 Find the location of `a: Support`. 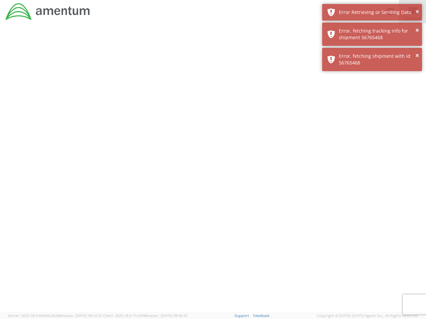

a: Support is located at coordinates (242, 316).